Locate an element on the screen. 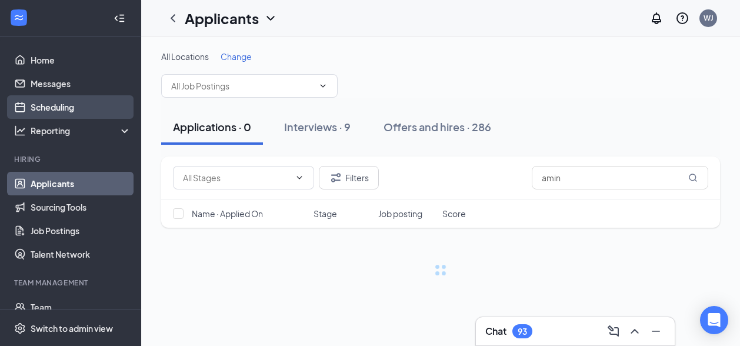 The image size is (740, 346). a: Job Postings is located at coordinates (81, 230).